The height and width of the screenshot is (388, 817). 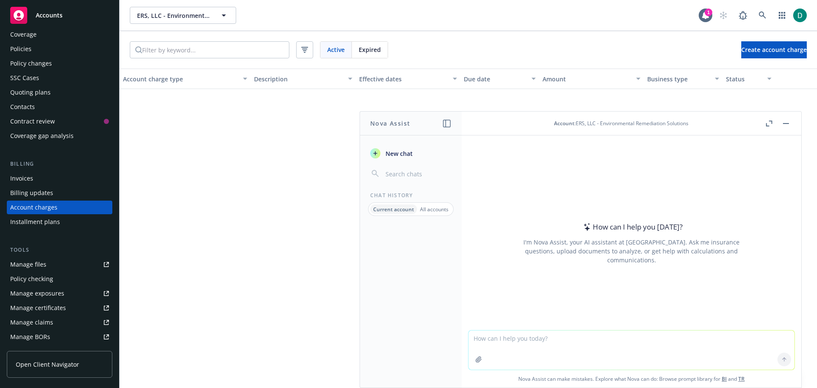 What do you see at coordinates (60, 322) in the screenshot?
I see `a: Manage claims` at bounding box center [60, 322].